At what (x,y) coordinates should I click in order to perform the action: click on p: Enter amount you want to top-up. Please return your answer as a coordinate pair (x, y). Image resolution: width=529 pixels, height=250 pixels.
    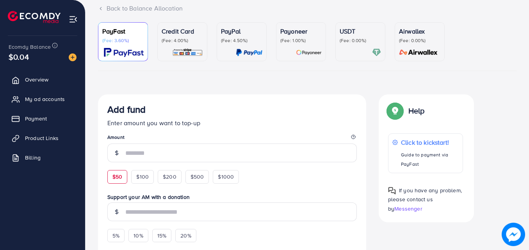
    Looking at the image, I should click on (232, 123).